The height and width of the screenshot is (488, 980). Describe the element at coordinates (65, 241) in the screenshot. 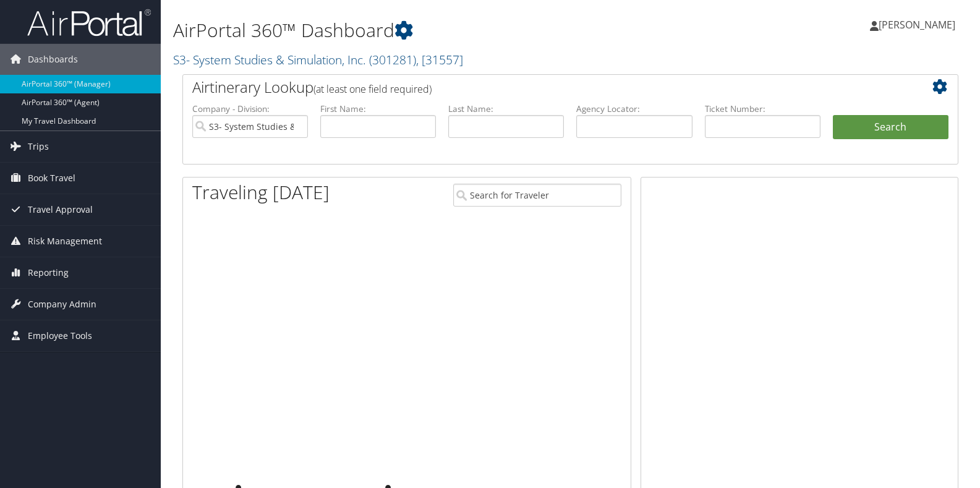

I see `span: Risk Management` at that location.